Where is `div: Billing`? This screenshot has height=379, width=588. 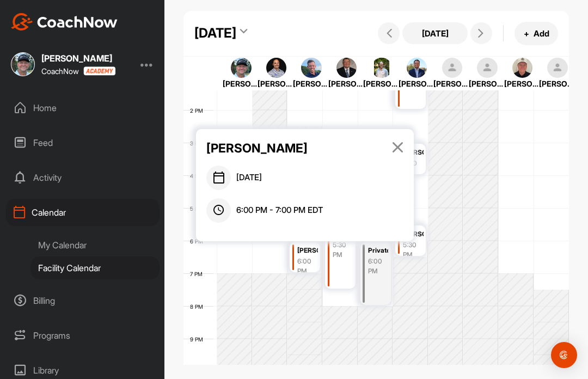
div: Billing is located at coordinates (83, 301).